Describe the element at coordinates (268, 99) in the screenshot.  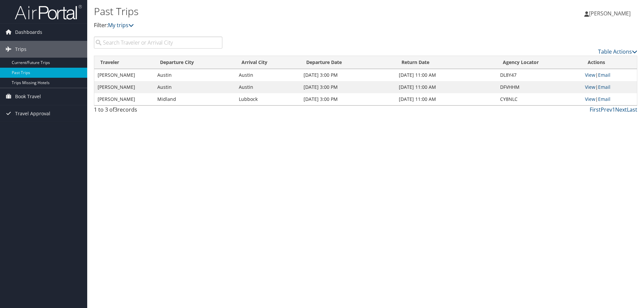
I see `td: Lubbock` at that location.